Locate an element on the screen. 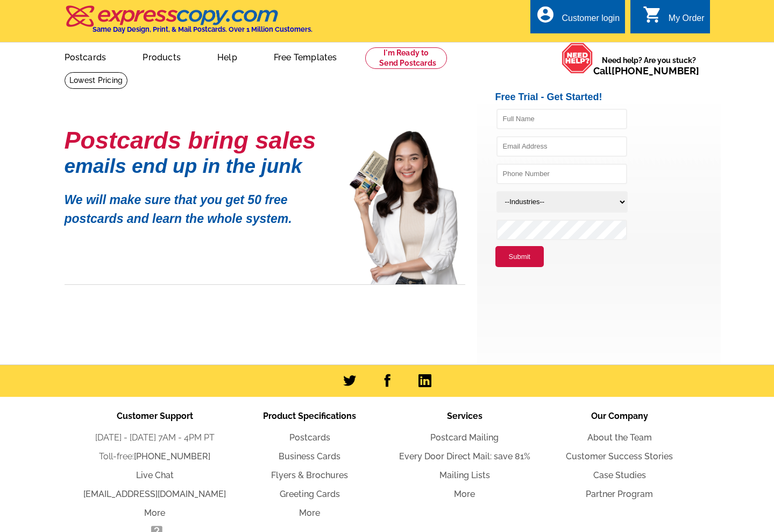 The height and width of the screenshot is (532, 774). img: help is located at coordinates (577, 58).